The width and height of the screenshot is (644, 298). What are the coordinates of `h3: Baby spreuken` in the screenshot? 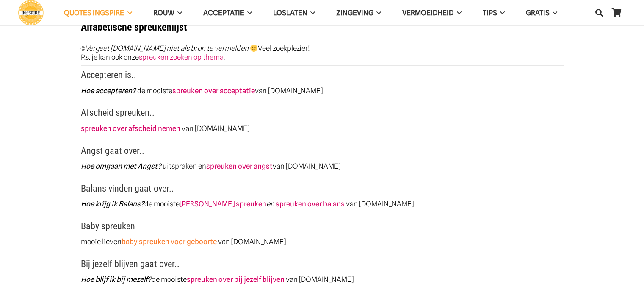 It's located at (322, 228).